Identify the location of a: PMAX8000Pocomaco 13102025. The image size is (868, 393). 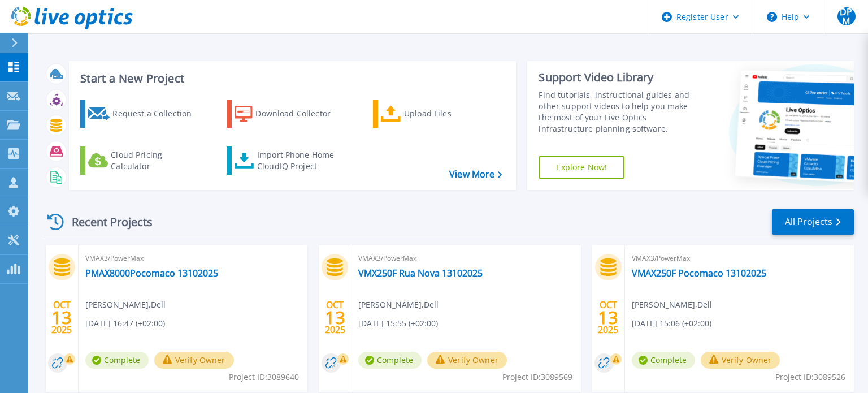
(151, 273).